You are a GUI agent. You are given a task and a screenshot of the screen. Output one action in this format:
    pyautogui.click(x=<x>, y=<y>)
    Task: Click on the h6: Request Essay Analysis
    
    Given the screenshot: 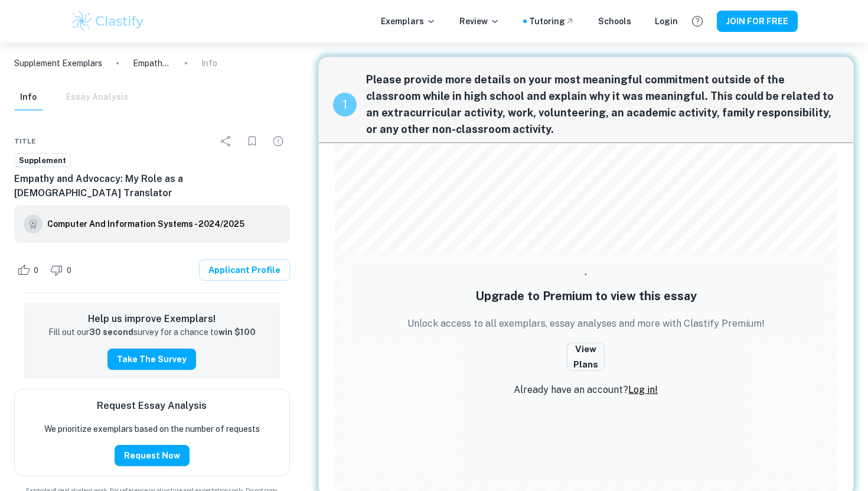 What is the action you would take?
    pyautogui.click(x=152, y=406)
    